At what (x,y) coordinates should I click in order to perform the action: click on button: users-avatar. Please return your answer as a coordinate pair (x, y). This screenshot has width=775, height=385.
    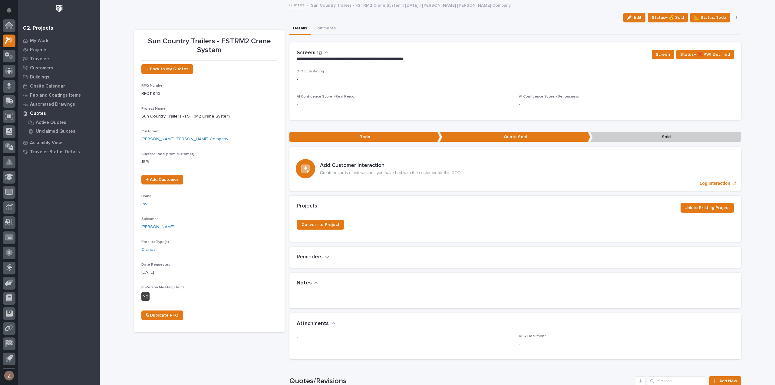
    Looking at the image, I should click on (9, 375).